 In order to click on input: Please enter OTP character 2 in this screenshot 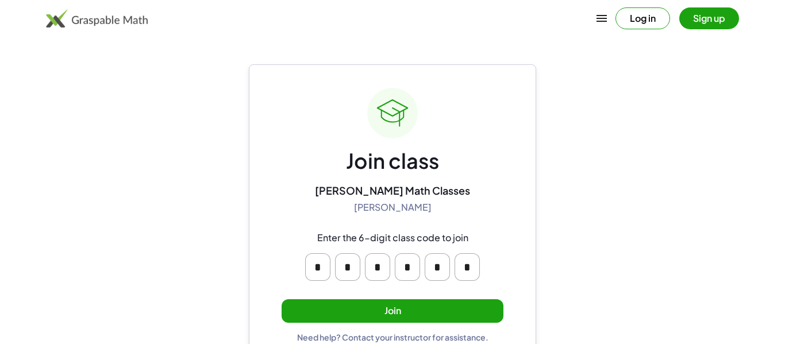, I will do `click(348, 267)`.